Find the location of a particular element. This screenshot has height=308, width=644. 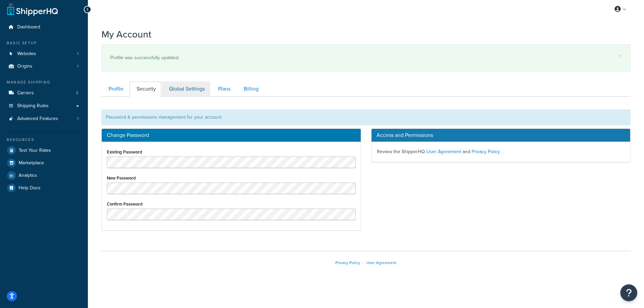

li: Origins is located at coordinates (44, 66).